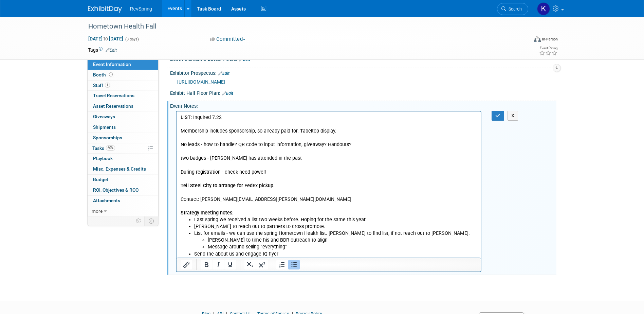 Image resolution: width=644 pixels, height=314 pixels. I want to click on a: Shipments, so click(123, 127).